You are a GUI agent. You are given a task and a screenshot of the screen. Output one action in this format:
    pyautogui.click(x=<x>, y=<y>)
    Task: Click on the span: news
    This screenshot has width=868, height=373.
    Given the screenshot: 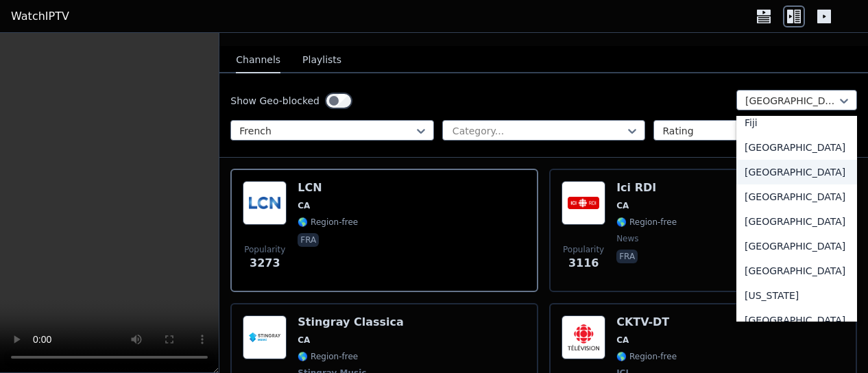 What is the action you would take?
    pyautogui.click(x=627, y=239)
    